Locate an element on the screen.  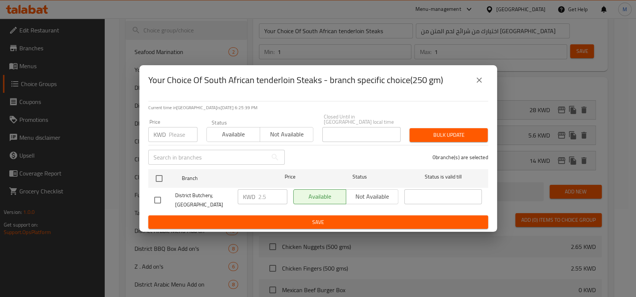
button: Available is located at coordinates (233, 134).